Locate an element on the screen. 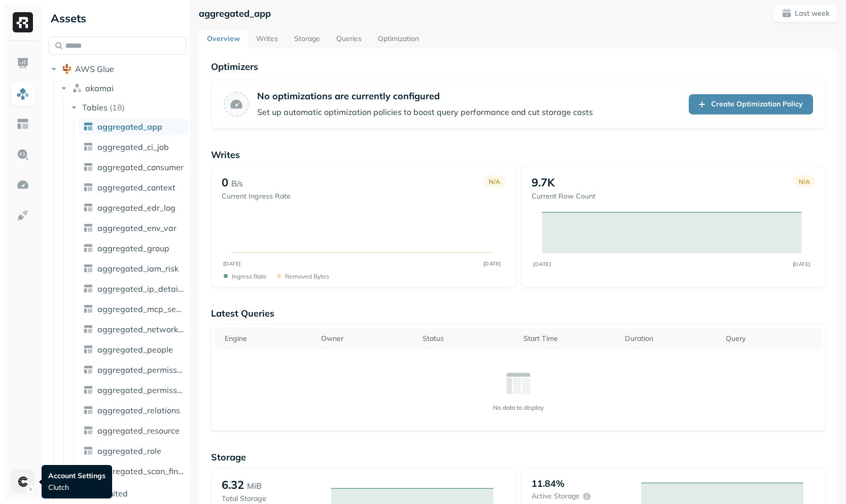 This screenshot has width=846, height=504. a: aggregated_app is located at coordinates (133, 127).